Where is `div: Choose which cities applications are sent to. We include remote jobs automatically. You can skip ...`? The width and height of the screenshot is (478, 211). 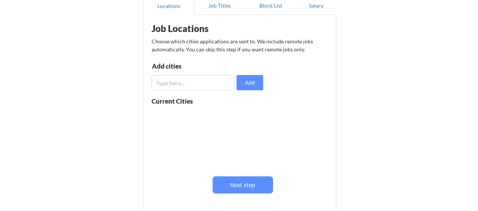
div: Choose which cities applications are sent to. We include remote jobs automatically. You can skip ... is located at coordinates (239, 45).